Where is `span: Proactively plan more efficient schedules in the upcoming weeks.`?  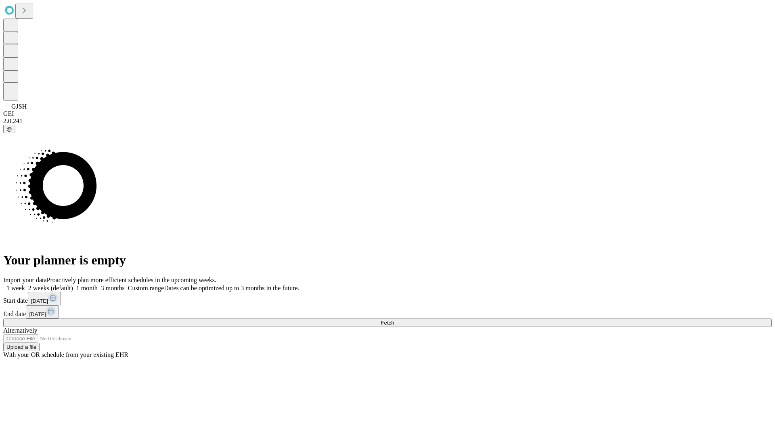 span: Proactively plan more efficient schedules in the upcoming weeks. is located at coordinates (132, 280).